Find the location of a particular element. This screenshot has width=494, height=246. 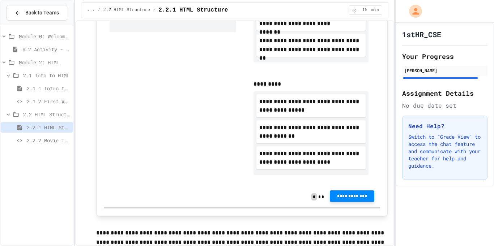

div: My Account is located at coordinates (413, 11).